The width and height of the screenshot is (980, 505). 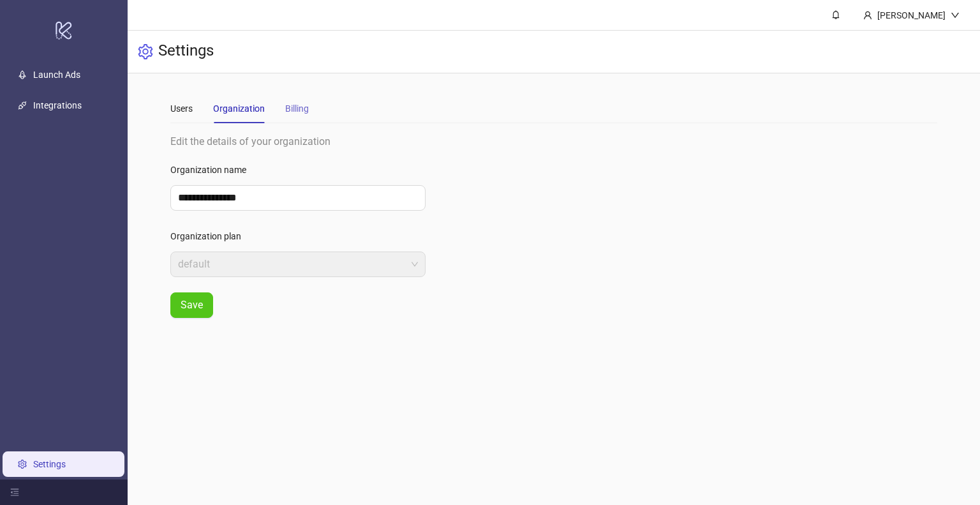 What do you see at coordinates (181, 109) in the screenshot?
I see `div: Users` at bounding box center [181, 109].